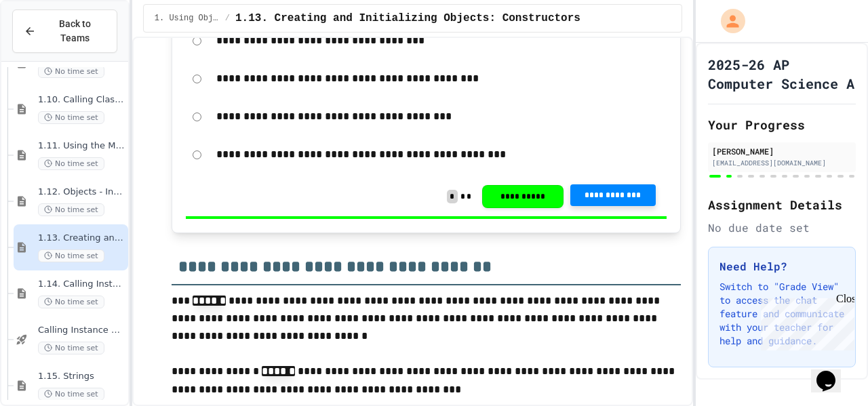  What do you see at coordinates (782, 125) in the screenshot?
I see `h2: Your Progress` at bounding box center [782, 125].